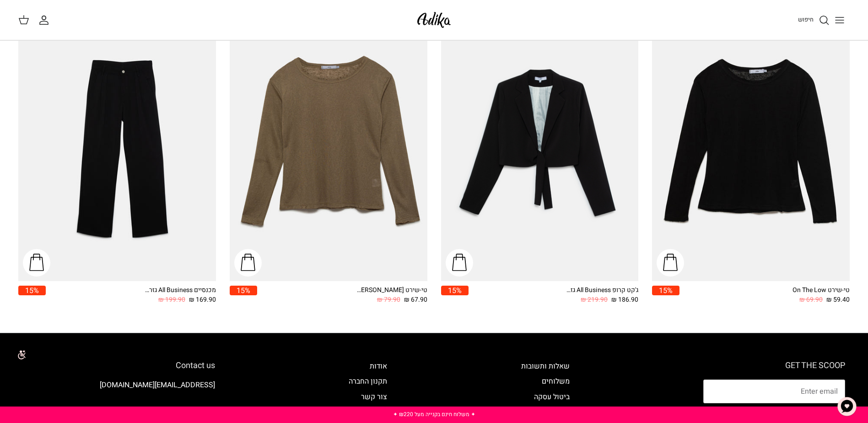  I want to click on button: צ'אט, so click(847, 406).